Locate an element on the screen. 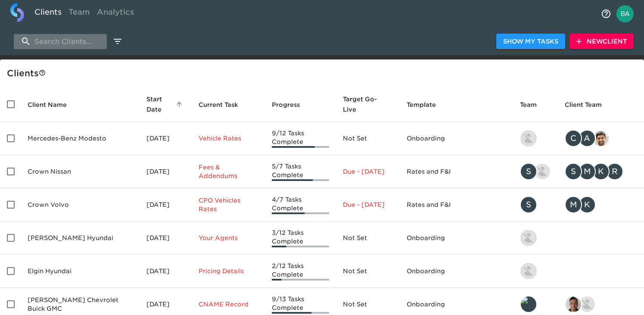 This screenshot has height=315, width=644. span: Show My Tasks is located at coordinates (531, 41).